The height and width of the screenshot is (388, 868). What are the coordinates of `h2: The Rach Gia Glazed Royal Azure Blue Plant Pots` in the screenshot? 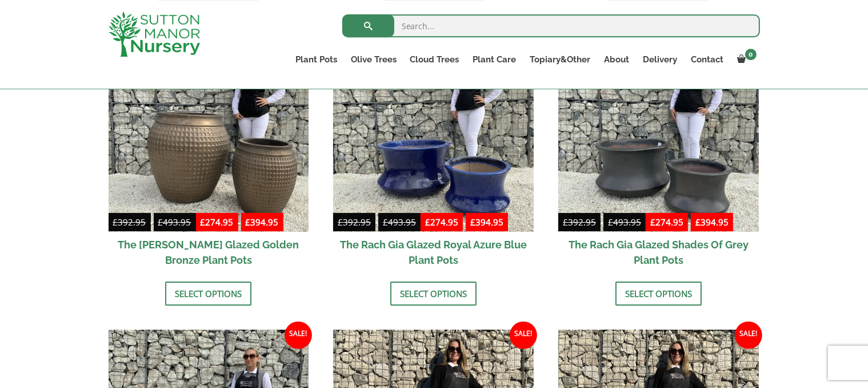 It's located at (433, 252).